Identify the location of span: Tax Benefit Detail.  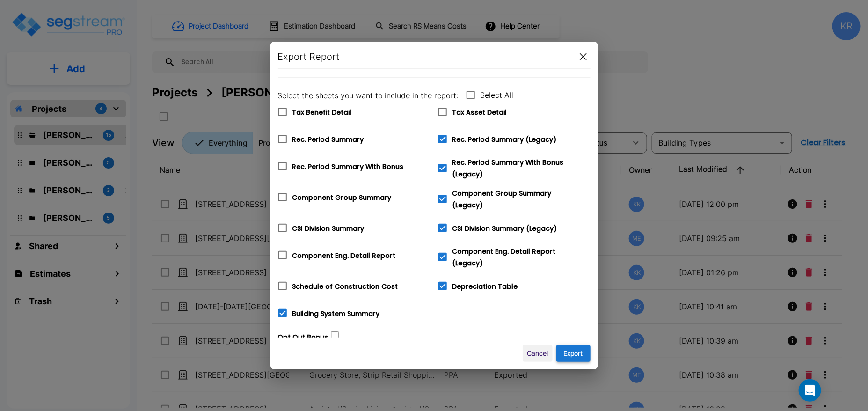
(322, 113).